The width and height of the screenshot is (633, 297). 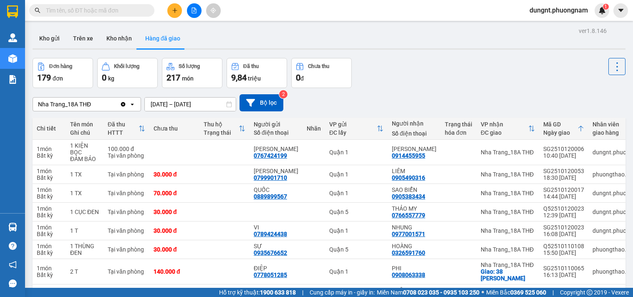 I want to click on button: Kho gửi, so click(x=49, y=38).